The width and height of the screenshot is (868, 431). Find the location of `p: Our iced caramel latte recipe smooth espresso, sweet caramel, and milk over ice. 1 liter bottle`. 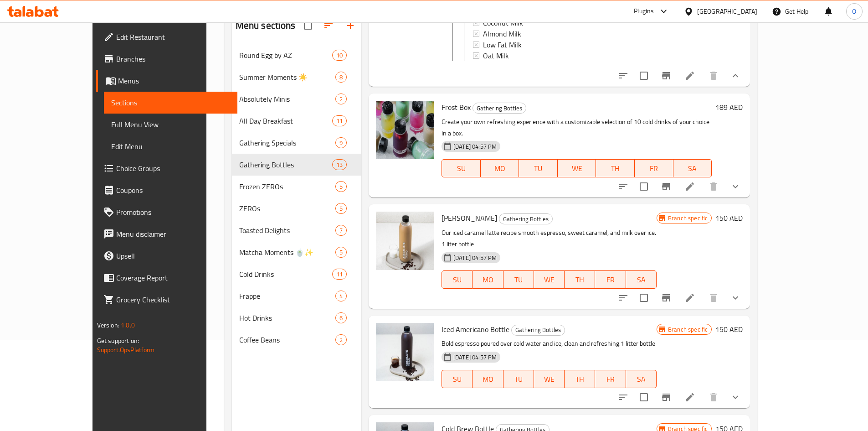

p: Our iced caramel latte recipe smooth espresso, sweet caramel, and milk over ice. 1 liter bottle is located at coordinates (549, 239).